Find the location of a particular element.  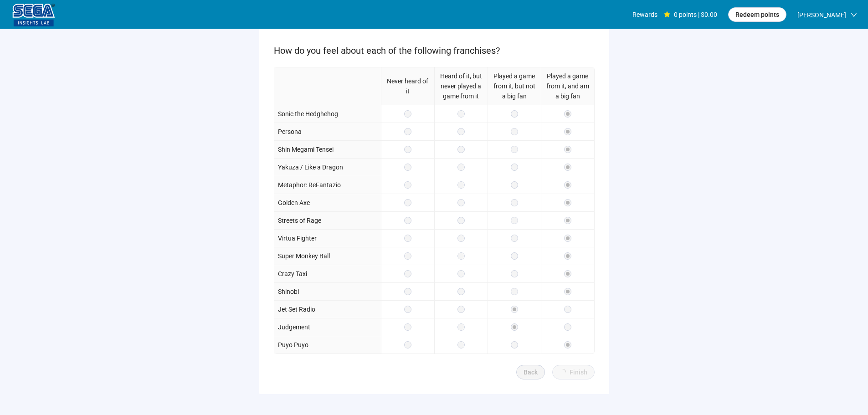

p: Super Monkey Ball is located at coordinates (304, 256).